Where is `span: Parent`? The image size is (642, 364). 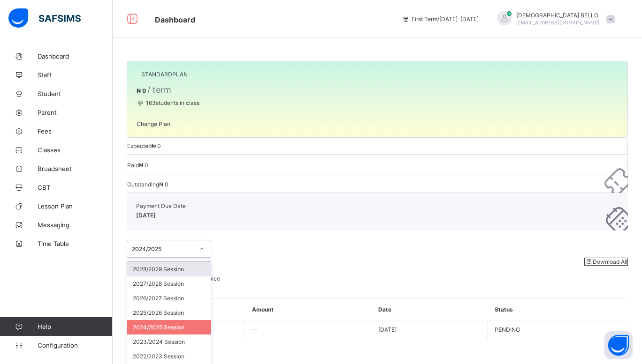
span: Parent is located at coordinates (75, 113).